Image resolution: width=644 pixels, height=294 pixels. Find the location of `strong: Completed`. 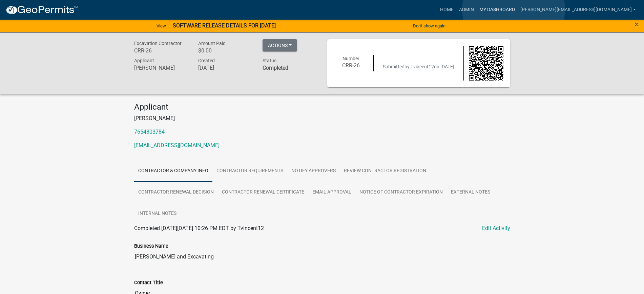

strong: Completed is located at coordinates (275, 67).